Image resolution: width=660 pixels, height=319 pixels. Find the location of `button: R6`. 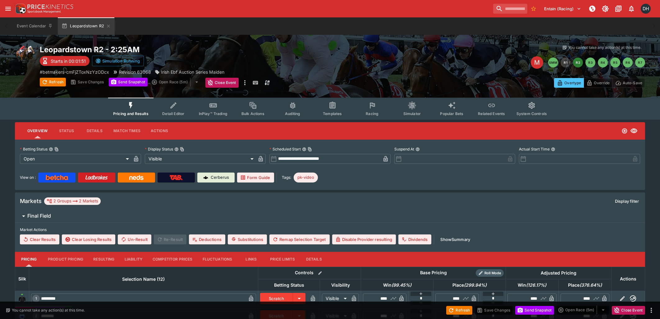

button: R6 is located at coordinates (628, 62).